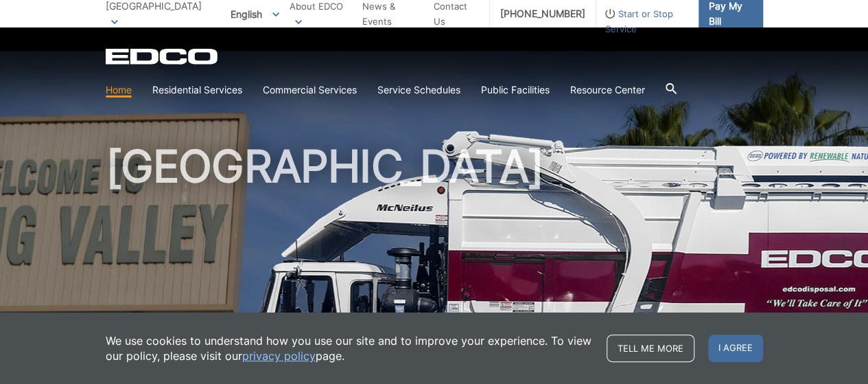 The image size is (868, 384). What do you see at coordinates (735, 348) in the screenshot?
I see `span: I agree` at bounding box center [735, 348].